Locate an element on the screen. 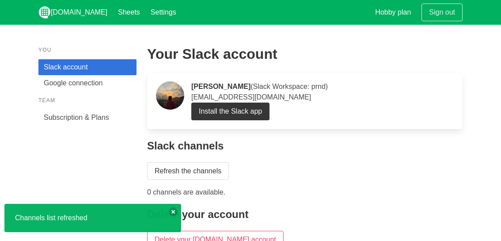 This screenshot has height=241, width=501. a: Google connection is located at coordinates (87, 83).